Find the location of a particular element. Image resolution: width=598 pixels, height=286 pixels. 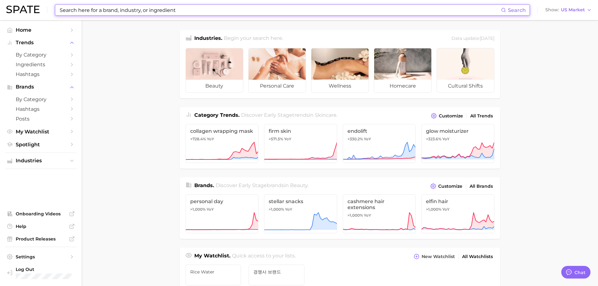

button: Industries is located at coordinates (41, 161).